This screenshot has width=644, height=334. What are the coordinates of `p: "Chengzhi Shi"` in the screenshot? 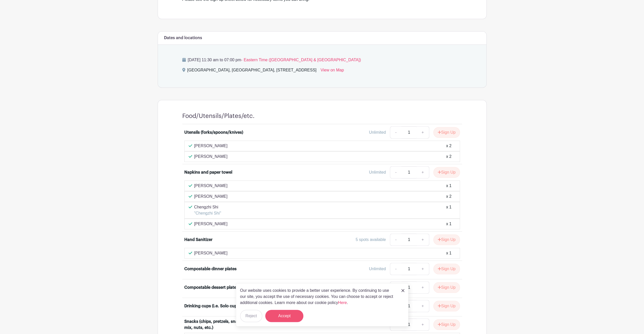 It's located at (208, 213).